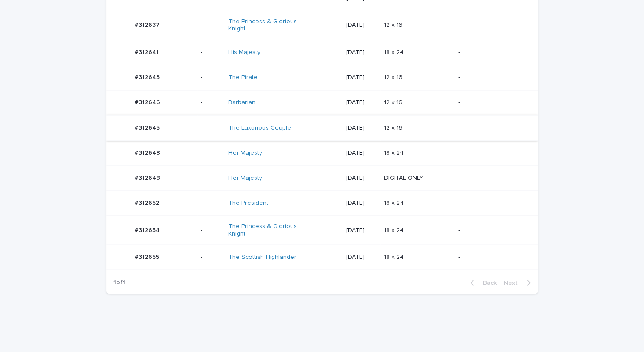  What do you see at coordinates (147, 51) in the screenshot?
I see `p: #312641` at bounding box center [147, 51].